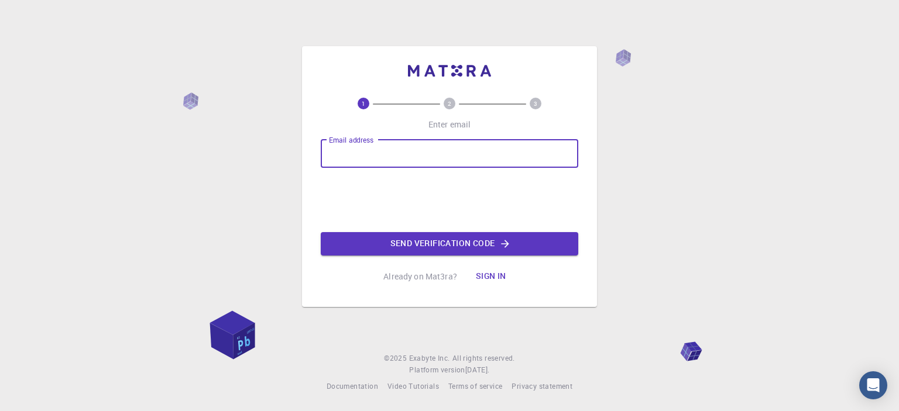 The height and width of the screenshot is (411, 899). I want to click on button: Sign in, so click(491, 277).